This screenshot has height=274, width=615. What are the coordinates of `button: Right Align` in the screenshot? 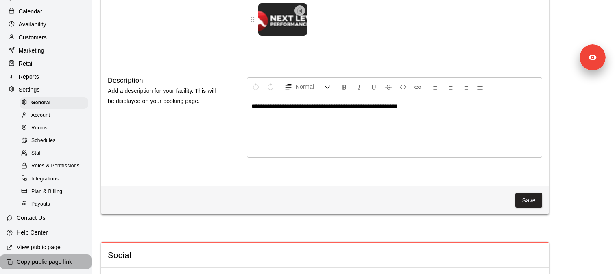 It's located at (465, 87).